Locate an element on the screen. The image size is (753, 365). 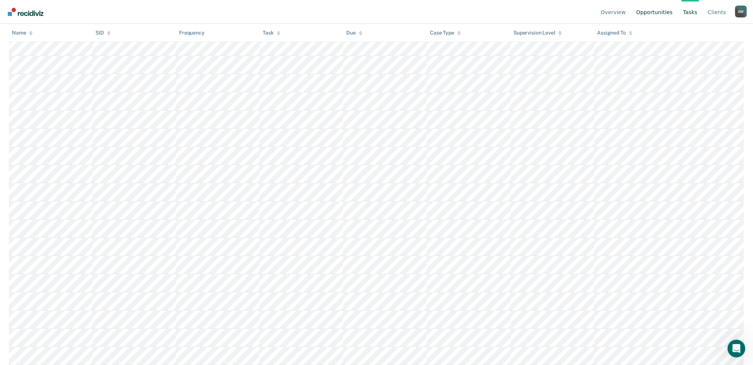
div: A W is located at coordinates (741, 12).